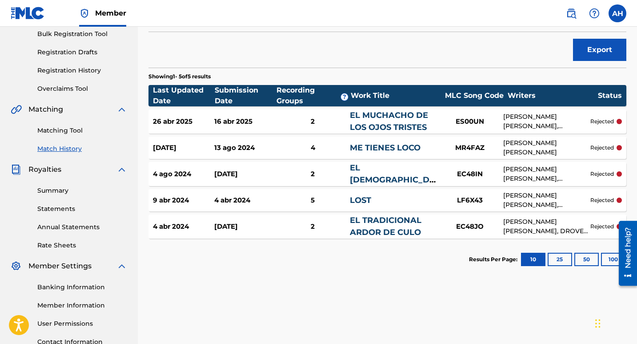 Image resolution: width=637 pixels, height=344 pixels. Describe the element at coordinates (470, 200) in the screenshot. I see `div: LF6X43` at that location.